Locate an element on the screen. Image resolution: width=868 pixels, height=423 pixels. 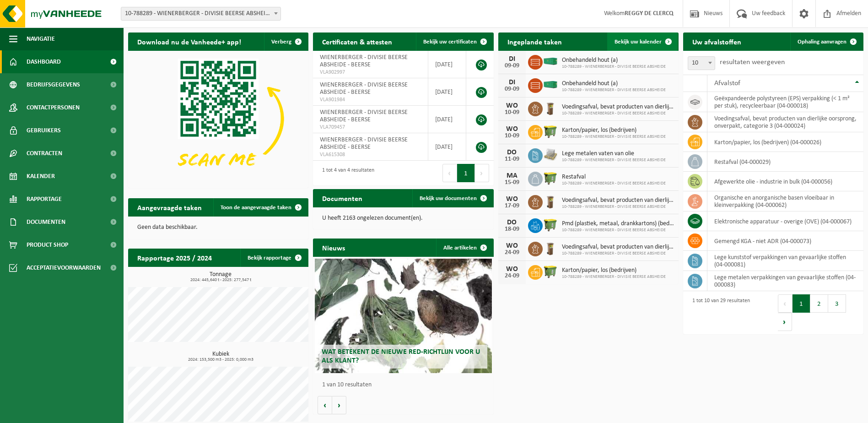
button: 3 is located at coordinates (837, 304).